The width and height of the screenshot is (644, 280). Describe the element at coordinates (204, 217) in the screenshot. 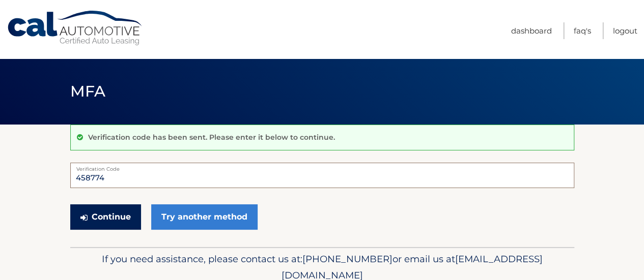

I see `a: Try another method` at that location.